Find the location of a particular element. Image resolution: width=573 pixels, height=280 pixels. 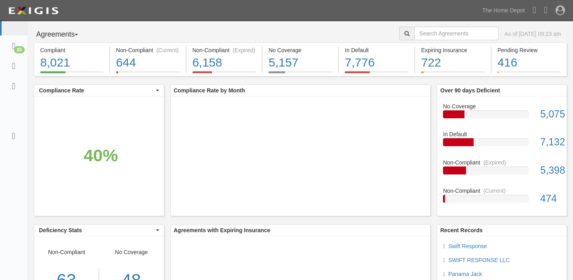

b: Compliance Rate by Month is located at coordinates (210, 90).